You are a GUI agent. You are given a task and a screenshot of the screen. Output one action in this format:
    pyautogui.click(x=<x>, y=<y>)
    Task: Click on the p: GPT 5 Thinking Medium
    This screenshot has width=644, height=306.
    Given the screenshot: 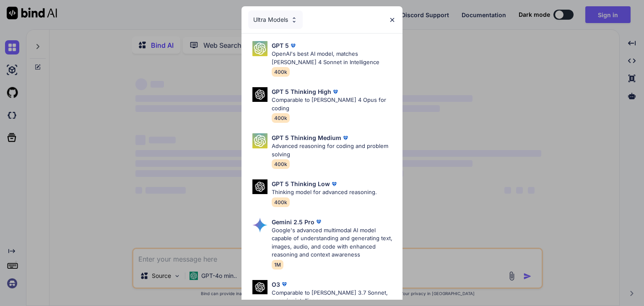 What is the action you would take?
    pyautogui.click(x=307, y=138)
    